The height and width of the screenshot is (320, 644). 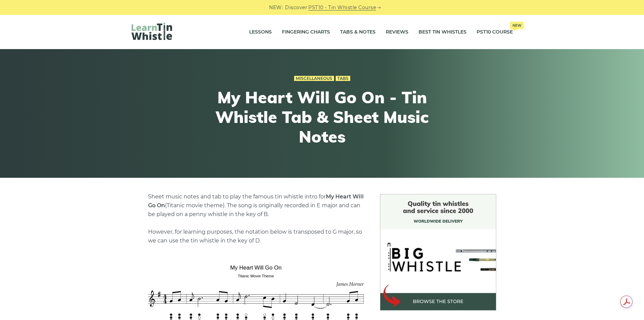 What do you see at coordinates (260, 32) in the screenshot?
I see `a: Lessons` at bounding box center [260, 32].